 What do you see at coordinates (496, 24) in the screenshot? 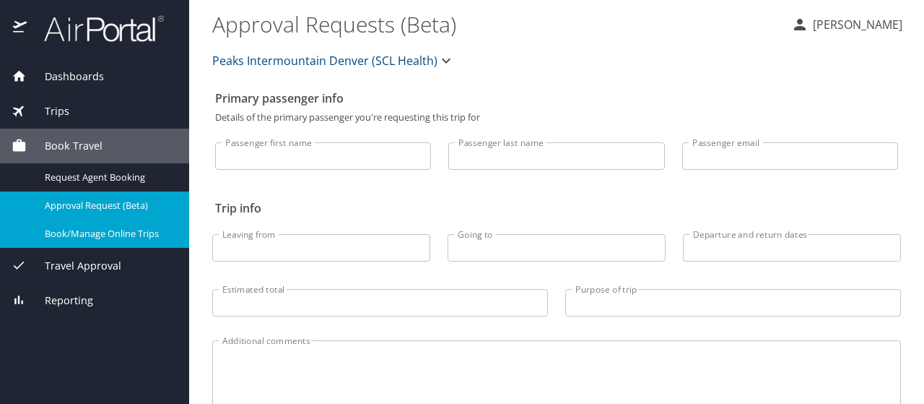
I see `h1: Approval Requests (Beta)` at bounding box center [496, 24].